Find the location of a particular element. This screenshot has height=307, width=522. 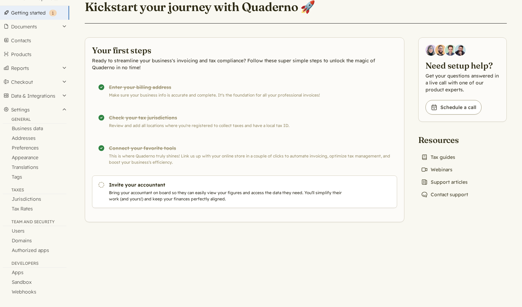

div: Taxes is located at coordinates (35, 191).